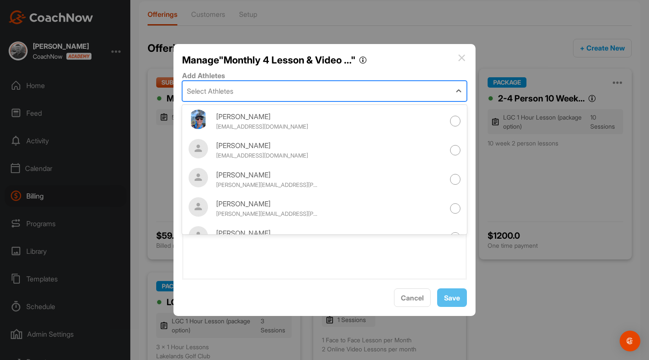 This screenshot has width=649, height=360. What do you see at coordinates (198, 119) in the screenshot?
I see `img: 190849761048e51fdfbd1b1918461d71.jpg` at bounding box center [198, 119].